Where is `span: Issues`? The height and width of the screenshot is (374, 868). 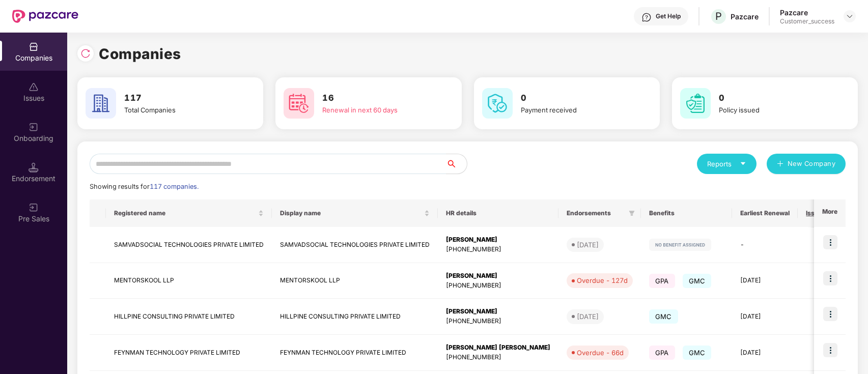
span: Issues is located at coordinates (816, 213).